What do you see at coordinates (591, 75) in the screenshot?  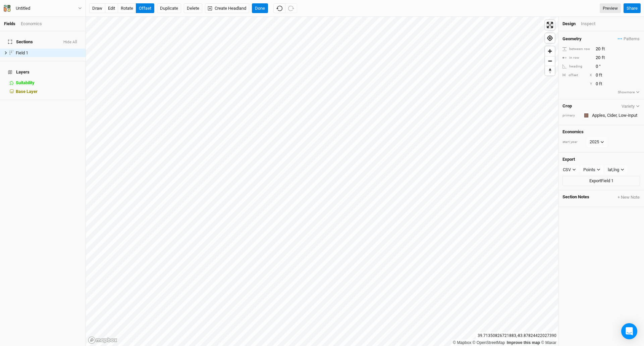 I see `div: X` at bounding box center [591, 75].